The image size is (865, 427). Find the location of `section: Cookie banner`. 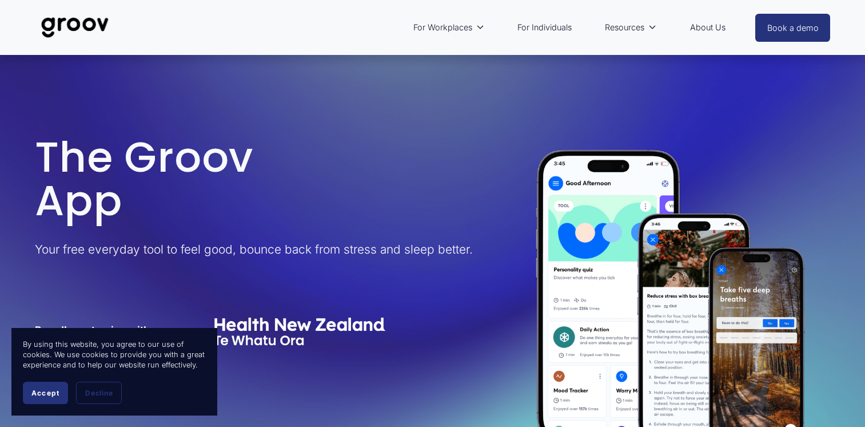

section: Cookie banner is located at coordinates (114, 371).